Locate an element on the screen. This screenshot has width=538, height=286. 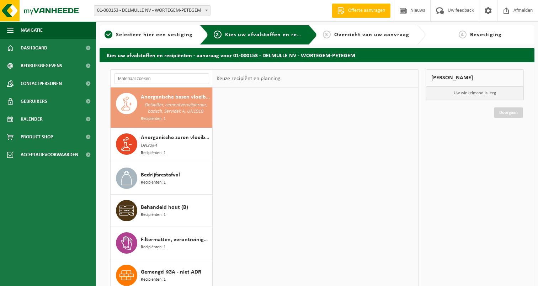
span: Gebruikers is located at coordinates (34, 101).